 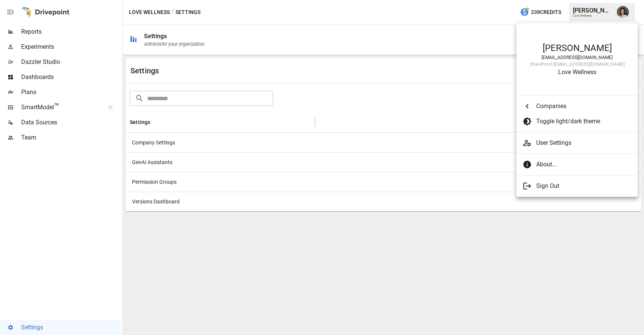 What do you see at coordinates (584, 186) in the screenshot?
I see `span: Sign Out` at bounding box center [584, 186].